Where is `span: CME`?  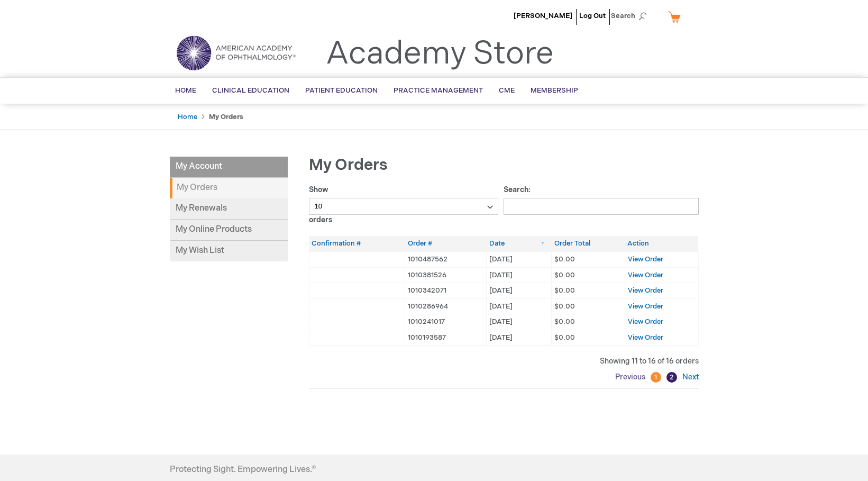 span: CME is located at coordinates (506, 90).